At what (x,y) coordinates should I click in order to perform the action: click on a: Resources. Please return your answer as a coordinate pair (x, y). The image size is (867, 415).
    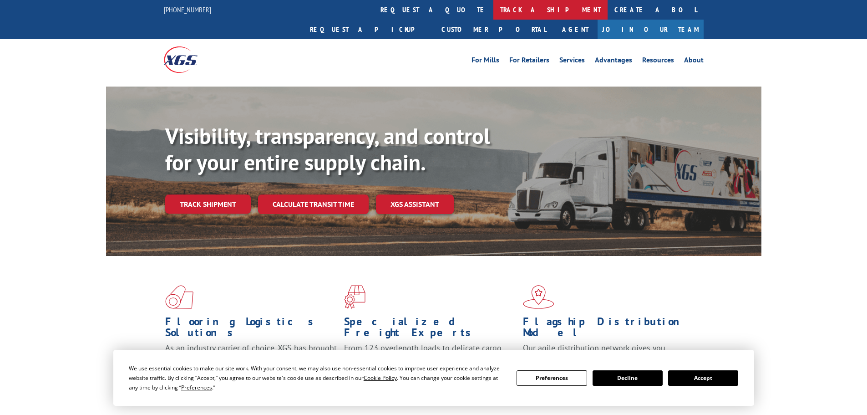
    Looking at the image, I should click on (658, 61).